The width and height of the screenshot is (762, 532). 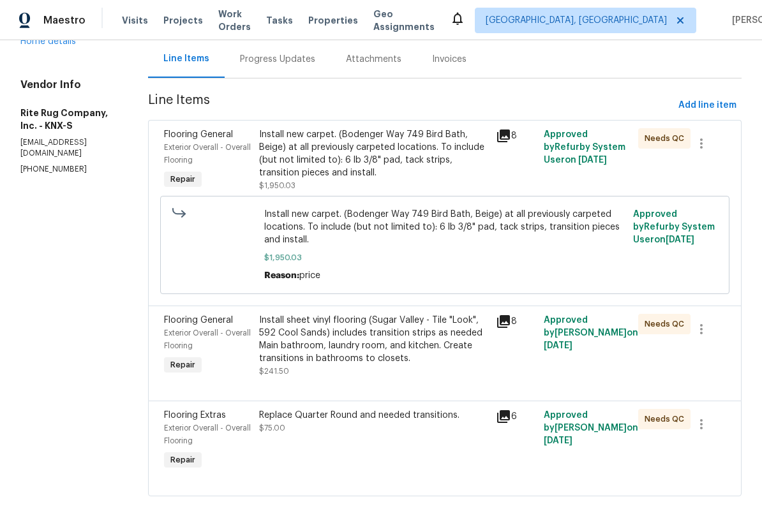 I want to click on span: price, so click(x=310, y=275).